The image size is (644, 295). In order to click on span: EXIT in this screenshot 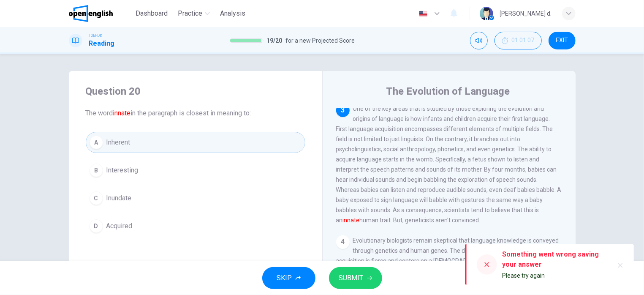, I will do `click(562, 40)`.